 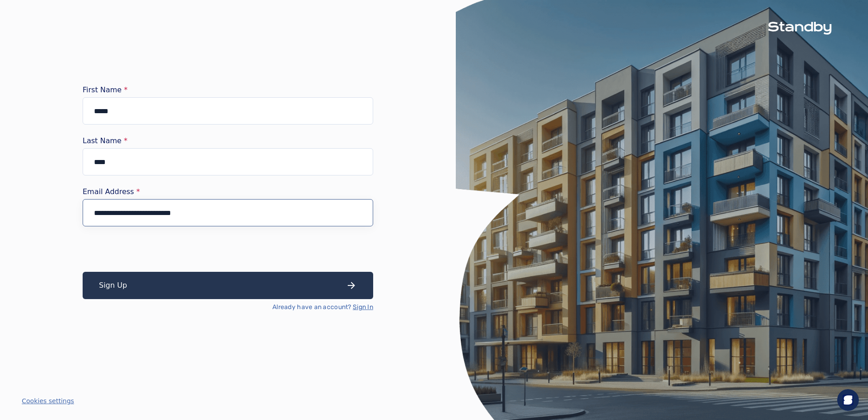 I want to click on label: Email Address, so click(x=228, y=192).